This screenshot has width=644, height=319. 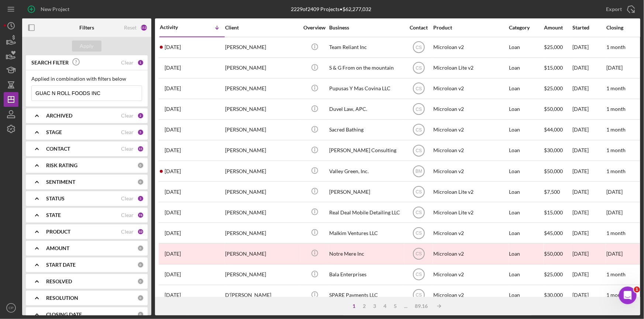 What do you see at coordinates (141, 215) in the screenshot?
I see `div: 76` at bounding box center [141, 215].